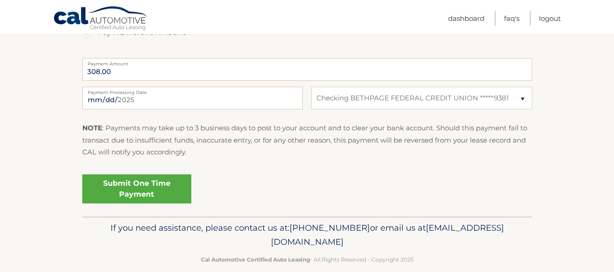 The width and height of the screenshot is (614, 272). What do you see at coordinates (192, 91) in the screenshot?
I see `label: Payment Processing Date` at bounding box center [192, 91].